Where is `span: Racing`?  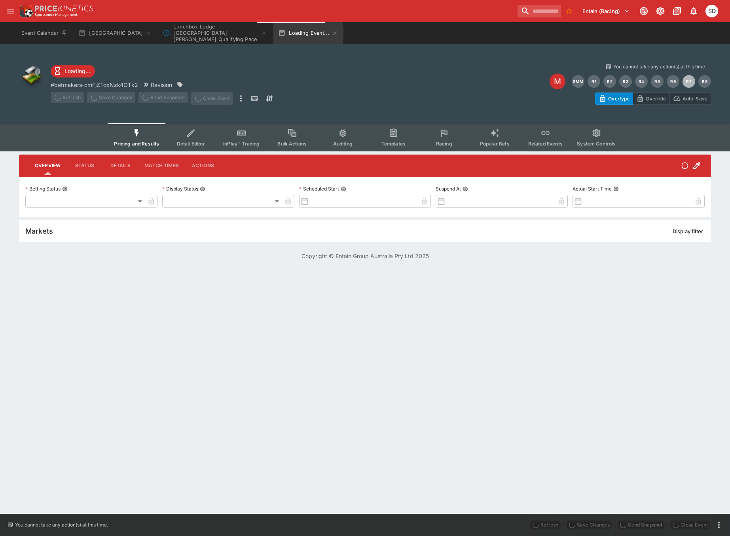 span: Racing is located at coordinates (444, 144).